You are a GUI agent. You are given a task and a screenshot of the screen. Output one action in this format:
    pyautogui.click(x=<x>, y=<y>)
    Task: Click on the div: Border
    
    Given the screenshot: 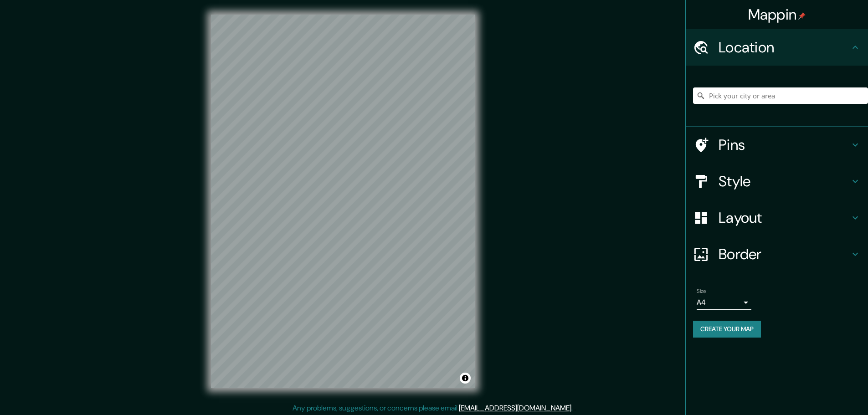 What is the action you would take?
    pyautogui.click(x=777, y=254)
    